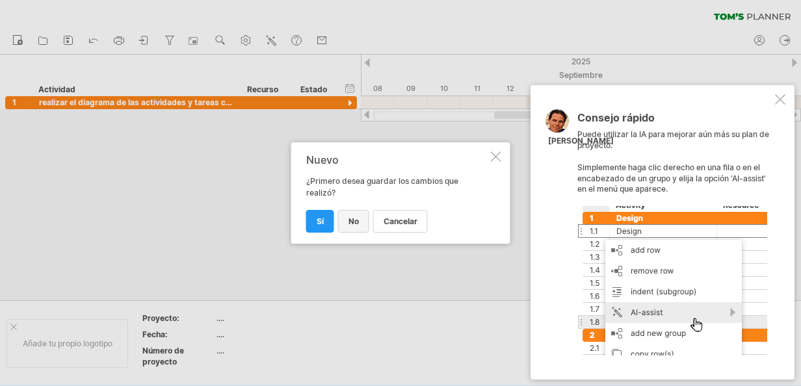 This screenshot has width=801, height=386. What do you see at coordinates (354, 221) in the screenshot?
I see `a: No` at bounding box center [354, 221].